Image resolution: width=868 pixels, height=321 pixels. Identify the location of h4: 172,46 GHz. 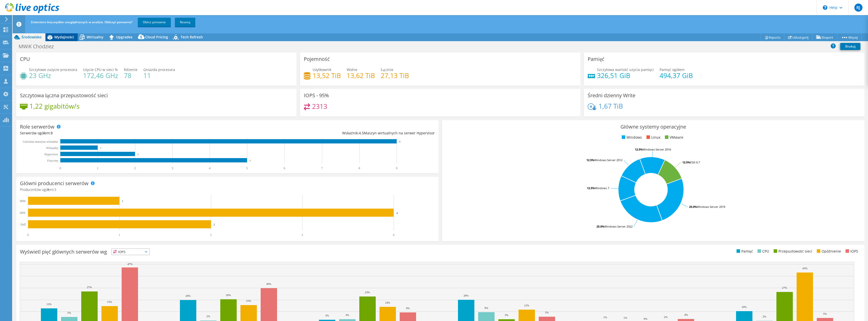
(100, 76).